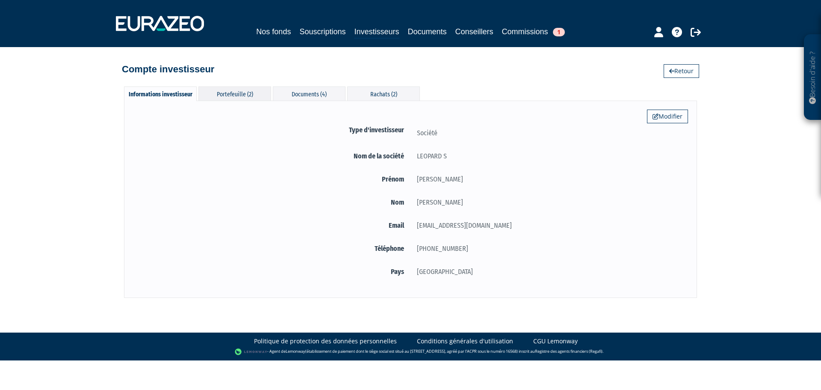  What do you see at coordinates (271, 179) in the screenshot?
I see `label: Prénom` at bounding box center [271, 179].